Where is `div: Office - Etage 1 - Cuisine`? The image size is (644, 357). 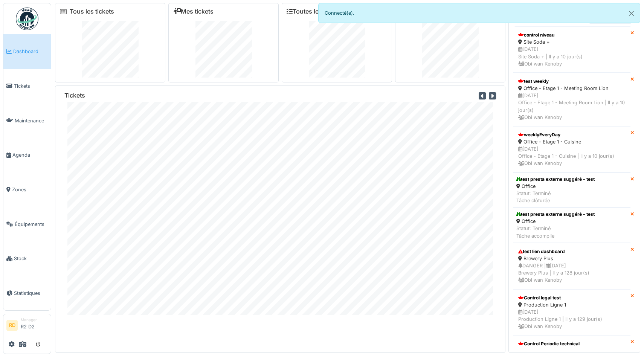
div: Office - Etage 1 - Cuisine is located at coordinates (572, 142).